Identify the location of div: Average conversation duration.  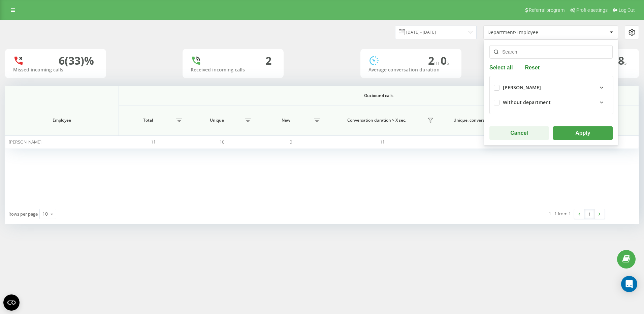
(411, 70).